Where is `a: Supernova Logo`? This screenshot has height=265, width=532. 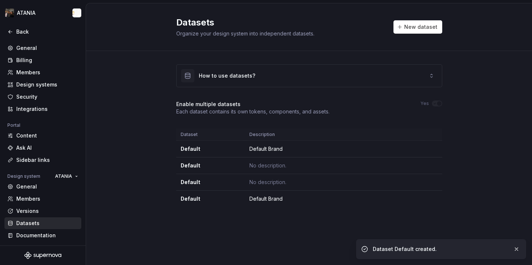
a: Supernova Logo is located at coordinates (43, 255).